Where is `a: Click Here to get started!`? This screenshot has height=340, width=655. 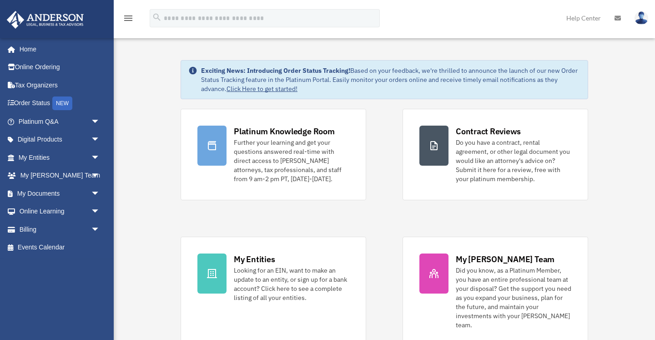 a: Click Here to get started! is located at coordinates (262, 89).